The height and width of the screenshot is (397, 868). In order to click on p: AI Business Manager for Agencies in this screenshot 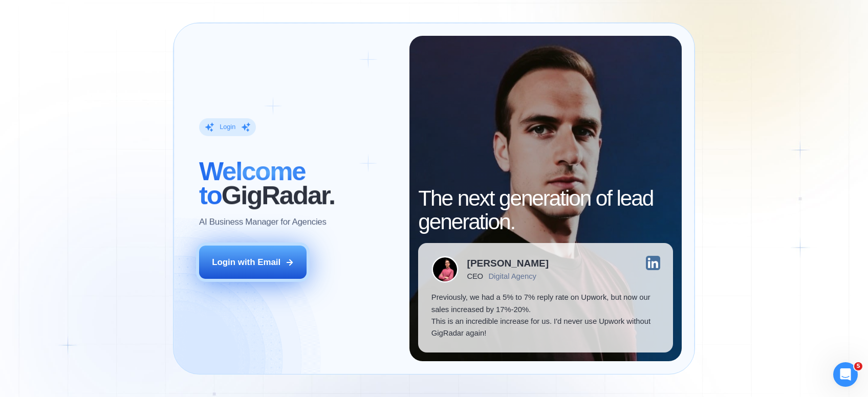, I will do `click(263, 222)`.